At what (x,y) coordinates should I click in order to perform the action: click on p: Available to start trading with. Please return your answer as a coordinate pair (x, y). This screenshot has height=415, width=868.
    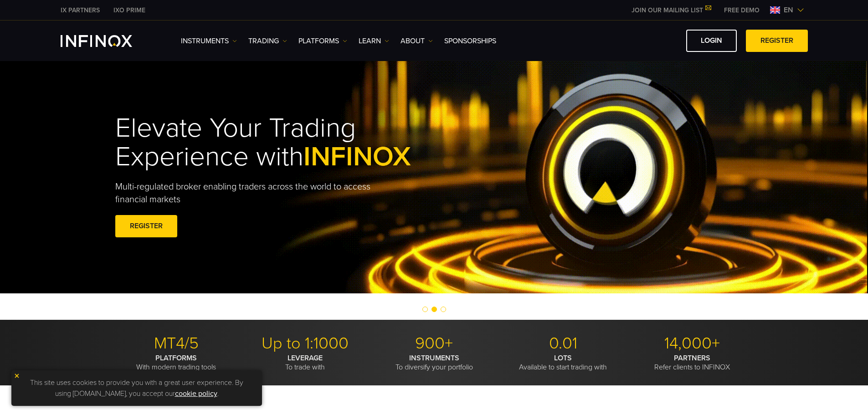
    Looking at the image, I should click on (563, 363).